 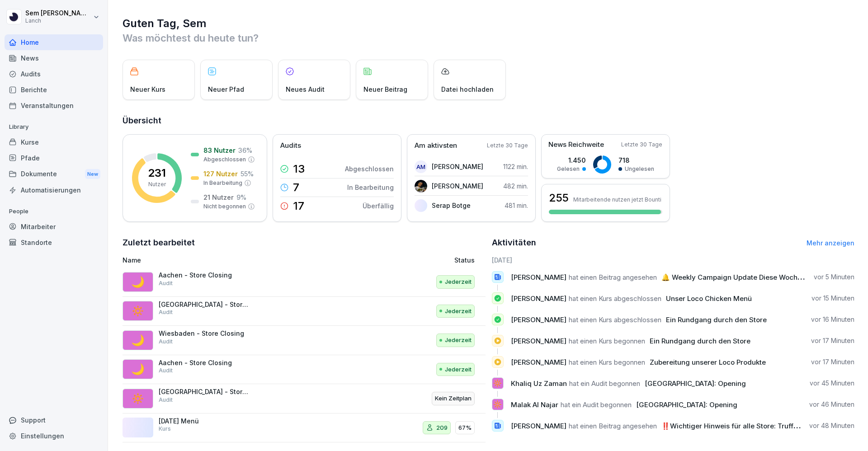 I want to click on p: 83 Nutzer, so click(x=219, y=150).